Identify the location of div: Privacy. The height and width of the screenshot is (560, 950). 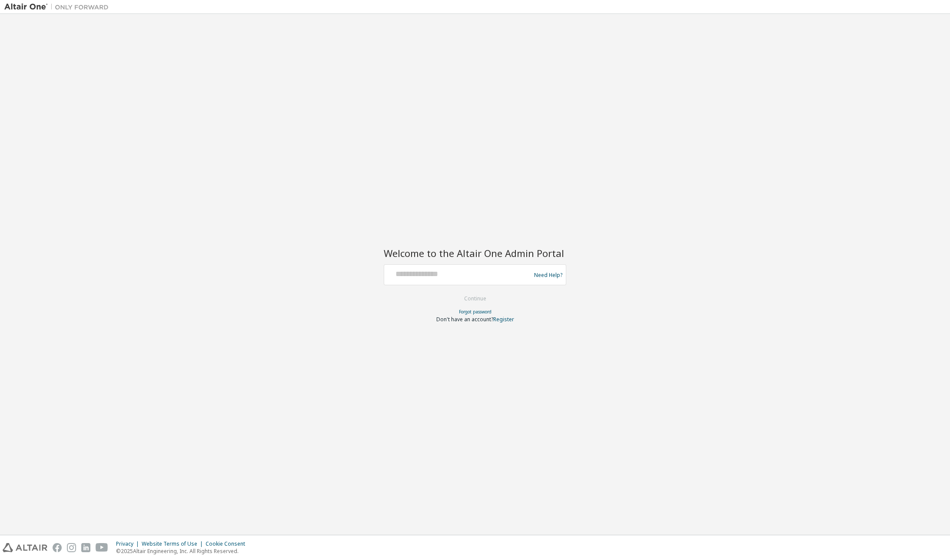
(128, 544).